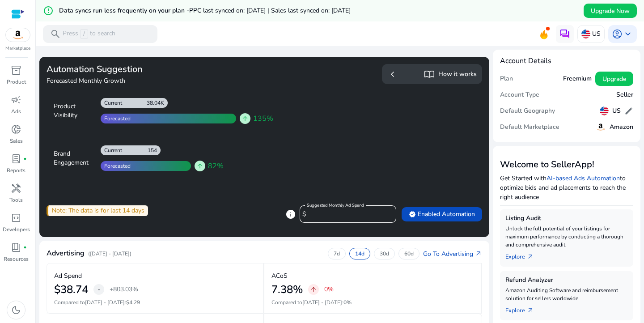 Image resolution: width=644 pixels, height=323 pixels. What do you see at coordinates (566, 280) in the screenshot?
I see `h5: Refund Analyzer` at bounding box center [566, 280].